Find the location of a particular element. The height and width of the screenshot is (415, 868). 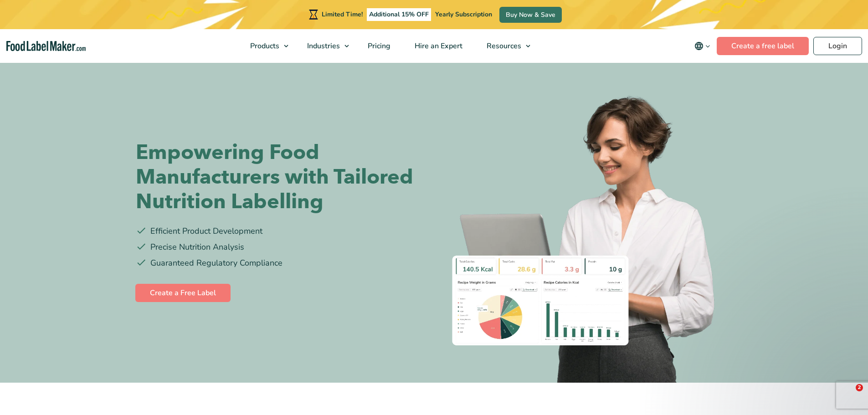

a: Create a free label is located at coordinates (763, 46).